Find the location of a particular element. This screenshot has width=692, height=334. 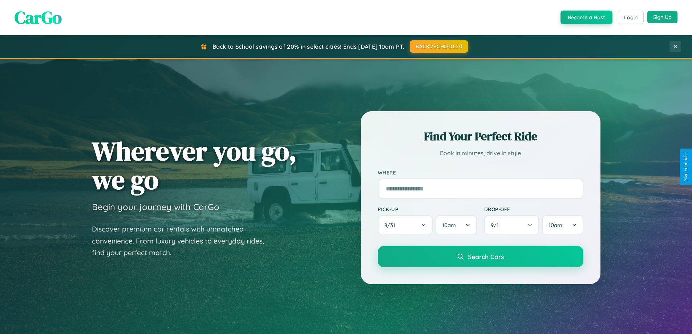

button: Become a Host is located at coordinates (587, 17).